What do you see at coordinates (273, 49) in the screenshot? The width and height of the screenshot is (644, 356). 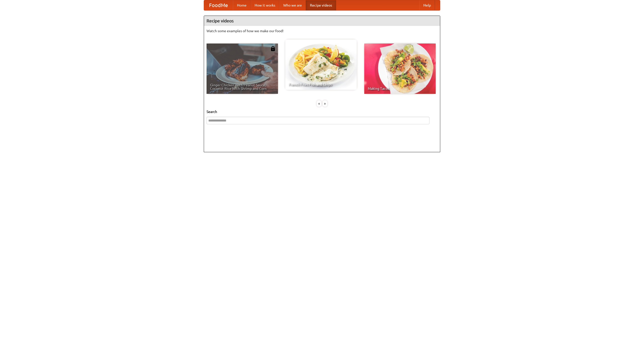 I see `img: 483408.png` at bounding box center [273, 49].